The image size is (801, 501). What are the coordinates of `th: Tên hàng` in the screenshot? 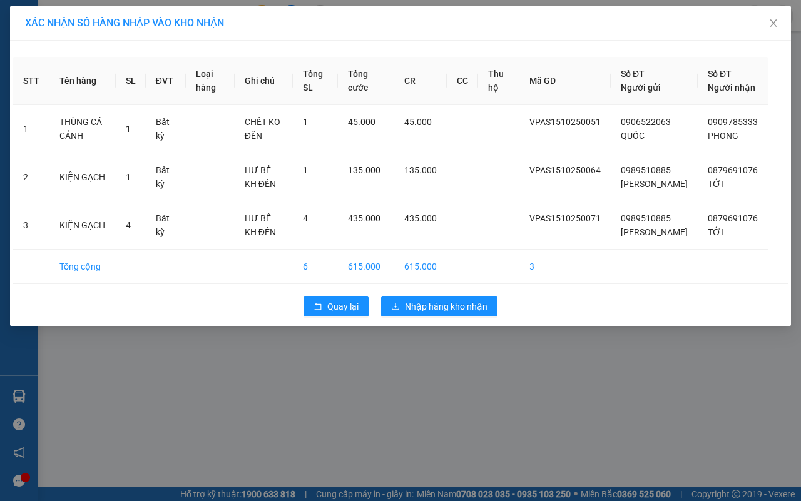 It's located at (83, 81).